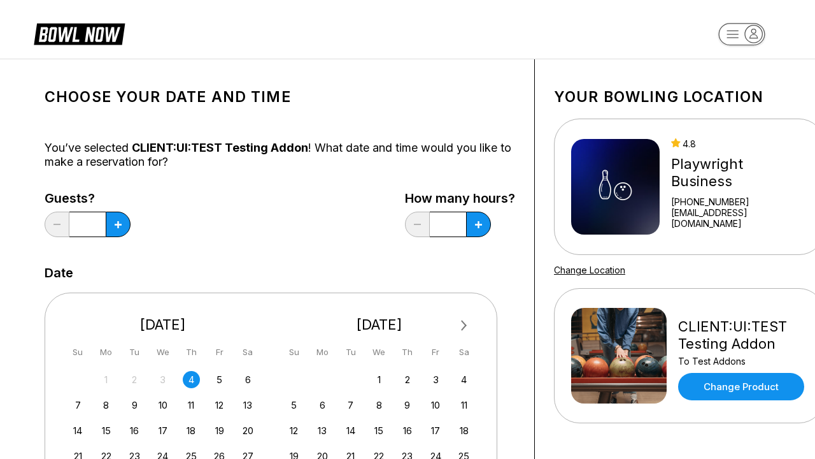 The width and height of the screenshot is (815, 459). I want to click on div: Not available Tuesday, September 2nd, 2025, so click(134, 379).